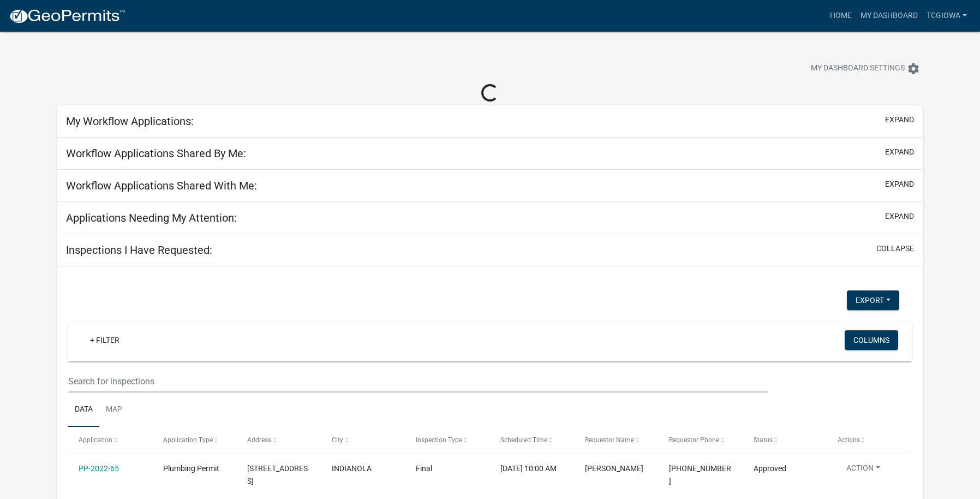 The width and height of the screenshot is (980, 499). I want to click on a: My Dashboard, so click(889, 16).